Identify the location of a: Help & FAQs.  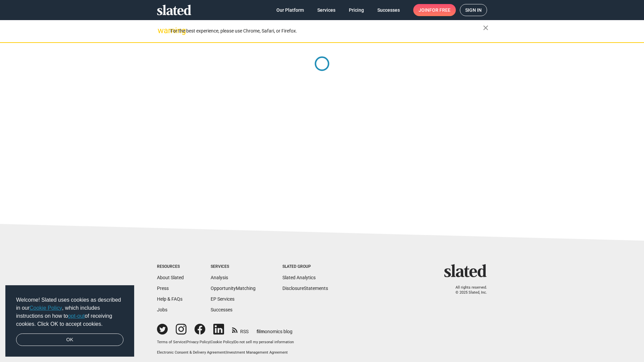
(170, 299).